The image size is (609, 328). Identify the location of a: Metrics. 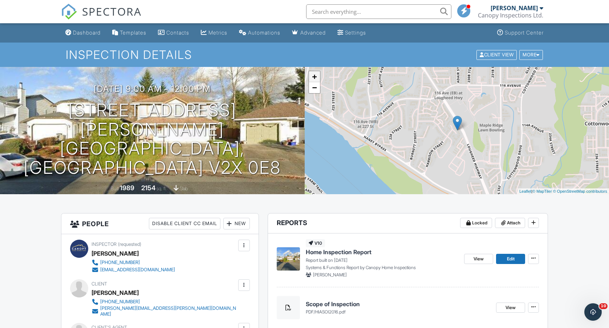
(214, 33).